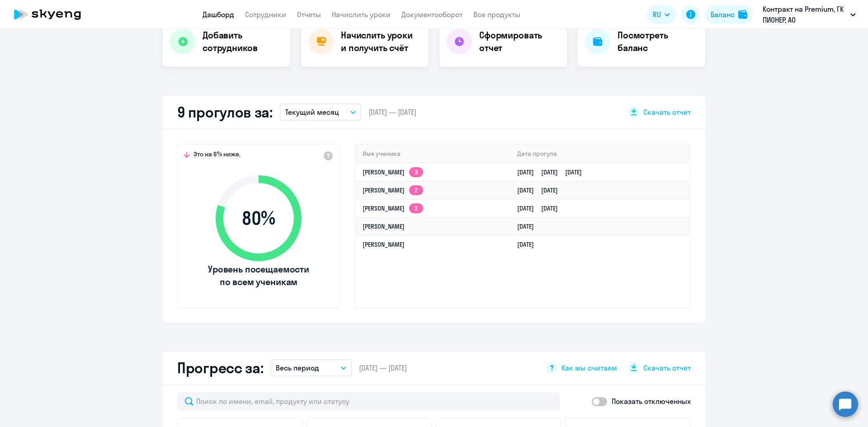  What do you see at coordinates (311, 368) in the screenshot?
I see `button: Весь период` at bounding box center [311, 368].